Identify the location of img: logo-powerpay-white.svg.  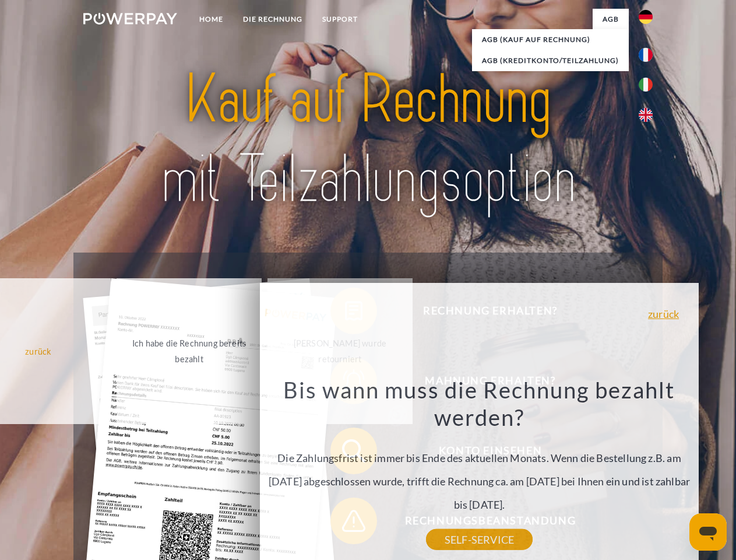
(130, 19).